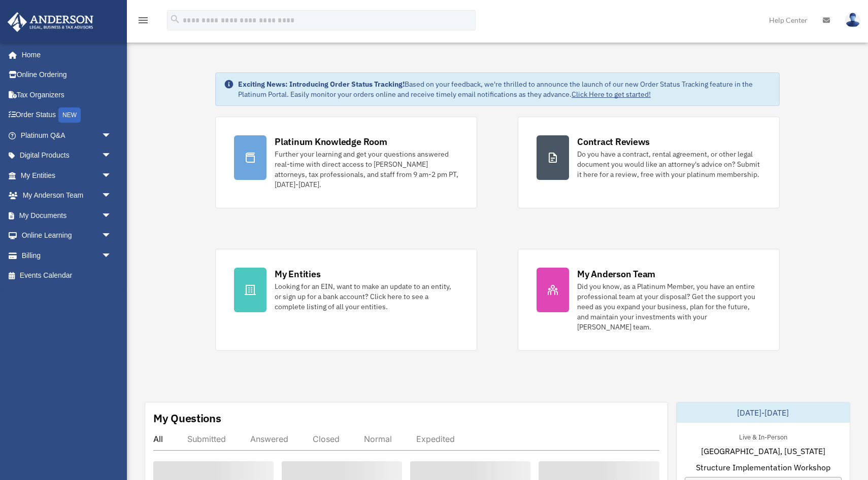 This screenshot has width=868, height=480. Describe the element at coordinates (67, 75) in the screenshot. I see `a: Online Ordering` at that location.